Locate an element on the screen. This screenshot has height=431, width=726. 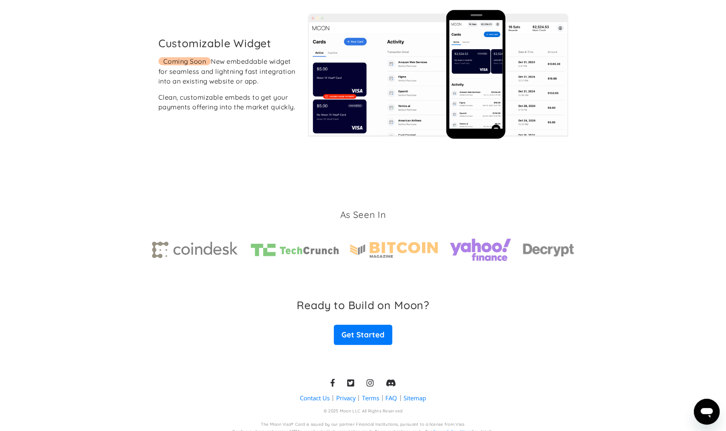
img: yahoo finance is located at coordinates (480, 250).